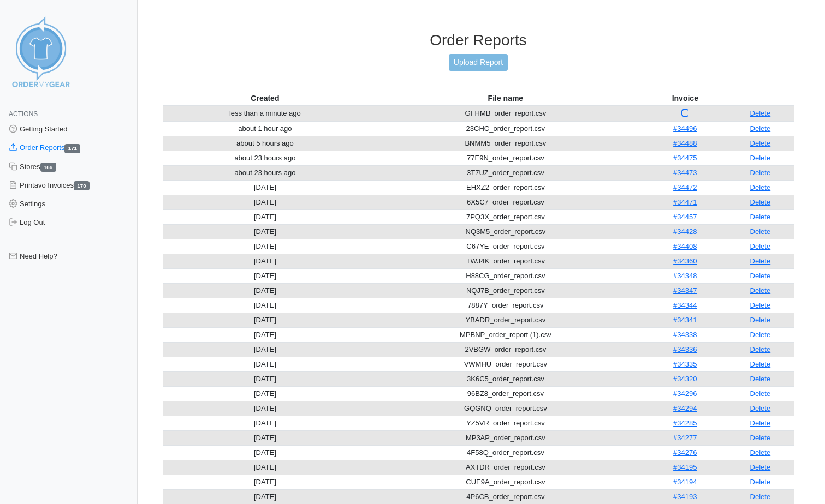  I want to click on a: #34488, so click(685, 143).